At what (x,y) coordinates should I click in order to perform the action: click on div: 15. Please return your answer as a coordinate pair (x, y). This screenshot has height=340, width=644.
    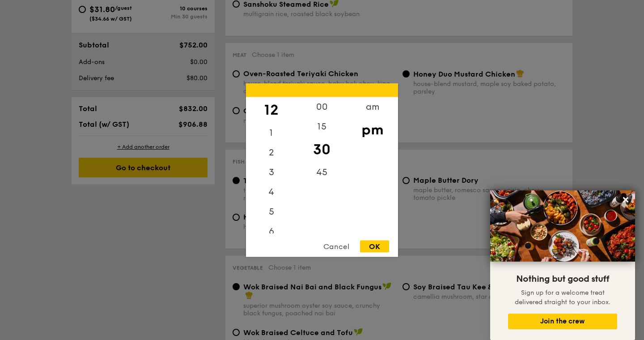
    Looking at the image, I should click on (322, 126).